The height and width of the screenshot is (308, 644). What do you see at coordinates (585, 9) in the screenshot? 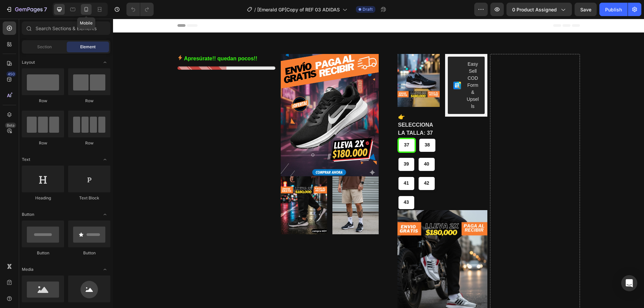
I see `button: Save` at bounding box center [585, 9].